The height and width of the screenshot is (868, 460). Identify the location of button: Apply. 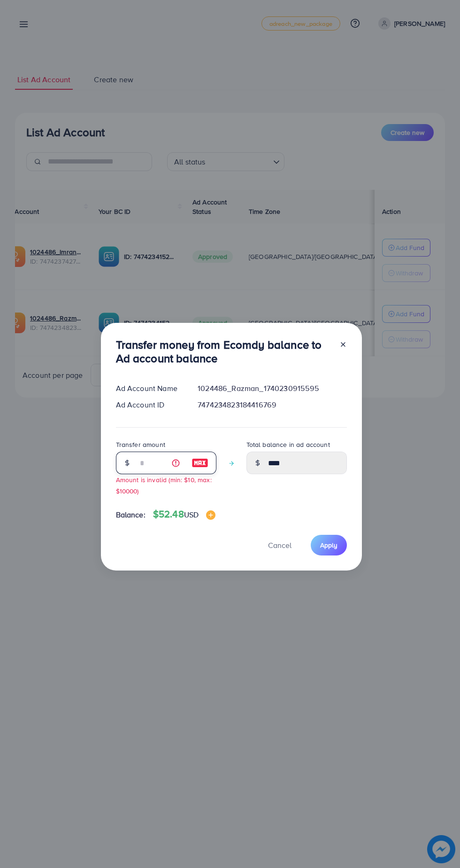
(329, 545).